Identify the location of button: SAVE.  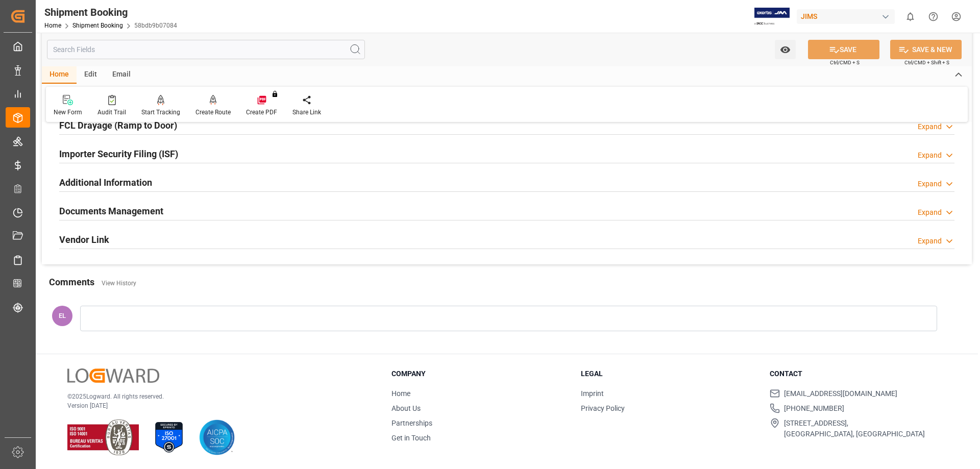
(844, 50).